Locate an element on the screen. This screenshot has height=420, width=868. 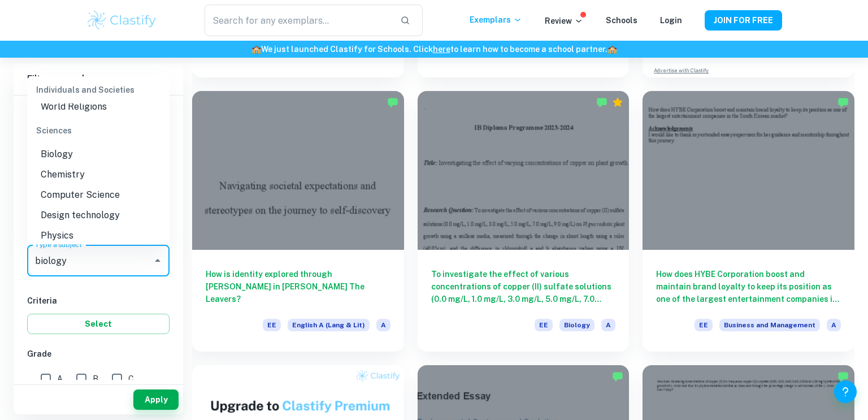
h6: Grade is located at coordinates (98, 354).